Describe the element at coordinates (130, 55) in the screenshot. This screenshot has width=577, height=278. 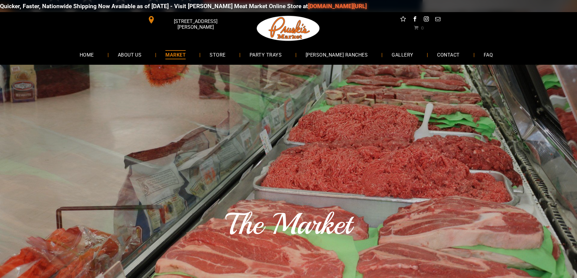
I see `a: ABOUT US` at that location.